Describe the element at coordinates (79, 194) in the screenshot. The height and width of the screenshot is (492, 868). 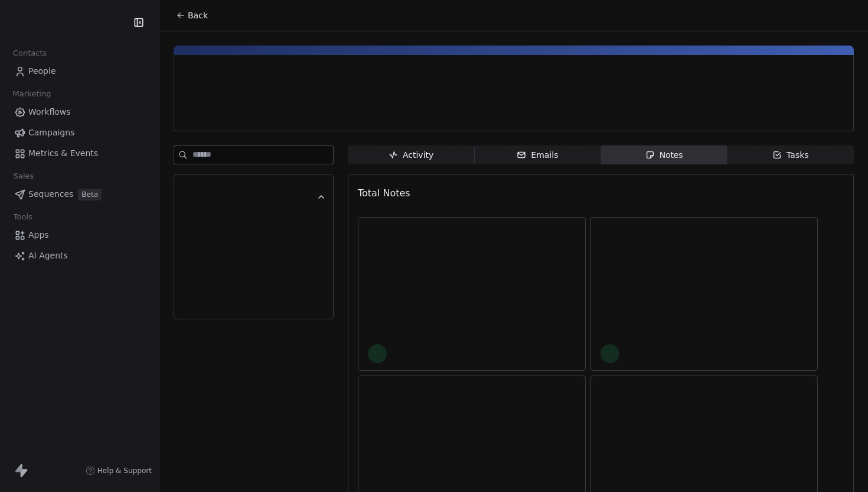
I see `a: SequencesBeta` at that location.